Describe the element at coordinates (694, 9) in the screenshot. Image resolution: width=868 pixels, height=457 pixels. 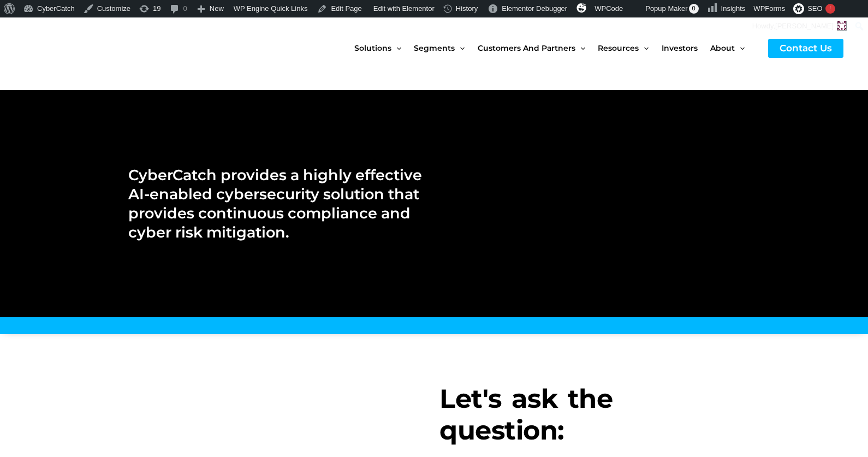
I see `span: 0` at that location.